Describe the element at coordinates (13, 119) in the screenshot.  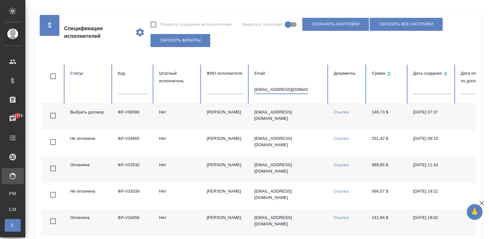
I see `a: 11775` at that location.